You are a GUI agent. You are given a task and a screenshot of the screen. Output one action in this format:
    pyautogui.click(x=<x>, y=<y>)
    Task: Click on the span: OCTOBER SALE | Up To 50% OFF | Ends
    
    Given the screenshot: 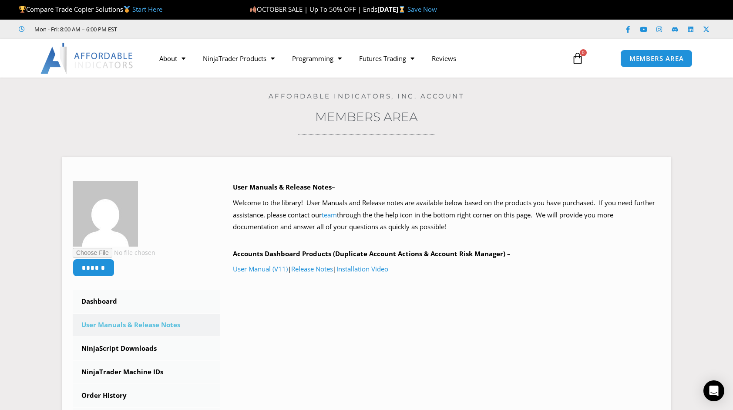 What is the action you would take?
    pyautogui.click(x=314, y=9)
    